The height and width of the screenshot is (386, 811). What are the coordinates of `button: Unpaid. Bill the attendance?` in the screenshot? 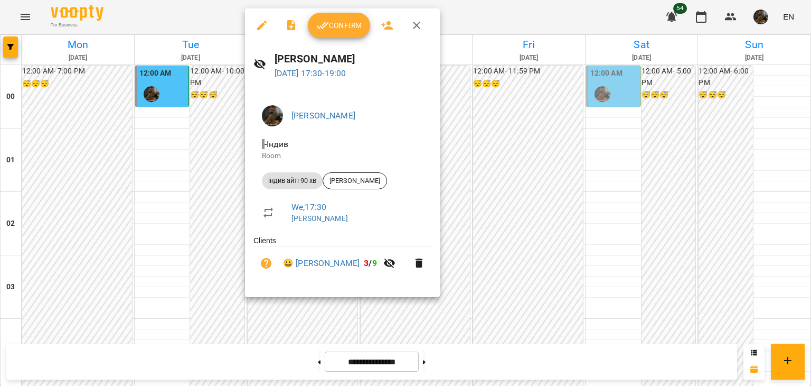 It's located at (266, 263).